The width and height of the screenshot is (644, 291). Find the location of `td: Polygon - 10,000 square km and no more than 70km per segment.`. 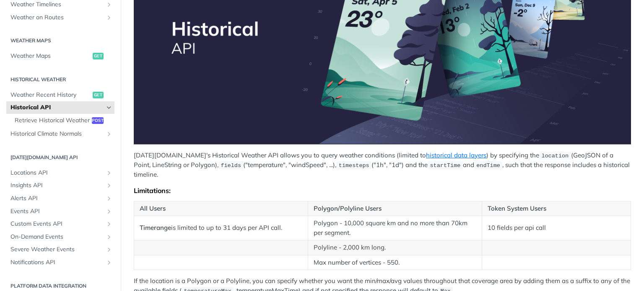

td: Polygon - 10,000 square km and no more than 70km per segment. is located at coordinates (395, 228).